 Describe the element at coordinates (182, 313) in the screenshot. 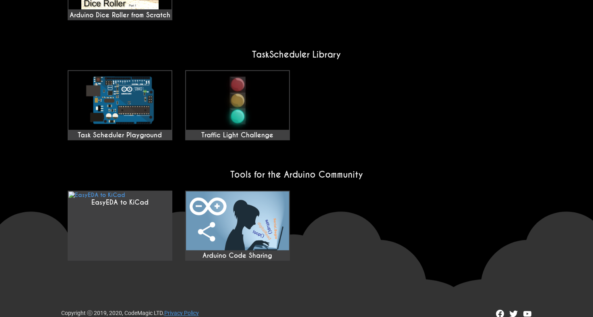

I see `a: Privacy Policy` at that location.